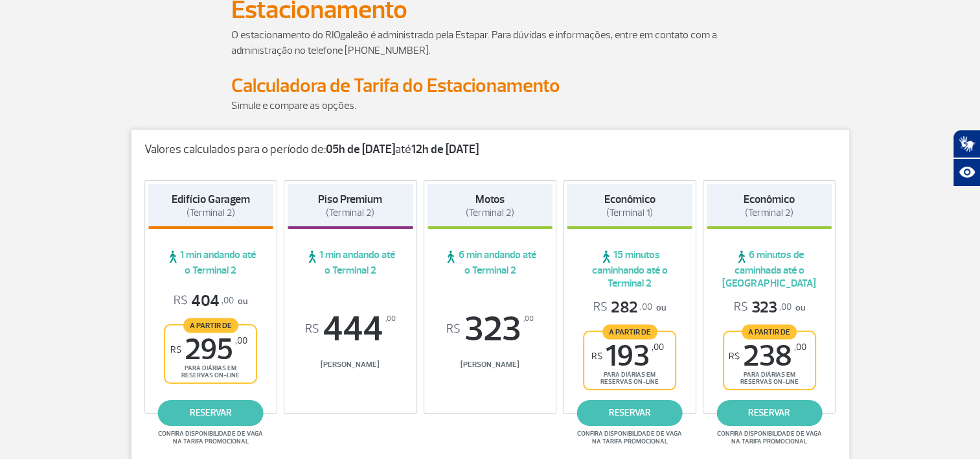  I want to click on span: 238, so click(767, 356).